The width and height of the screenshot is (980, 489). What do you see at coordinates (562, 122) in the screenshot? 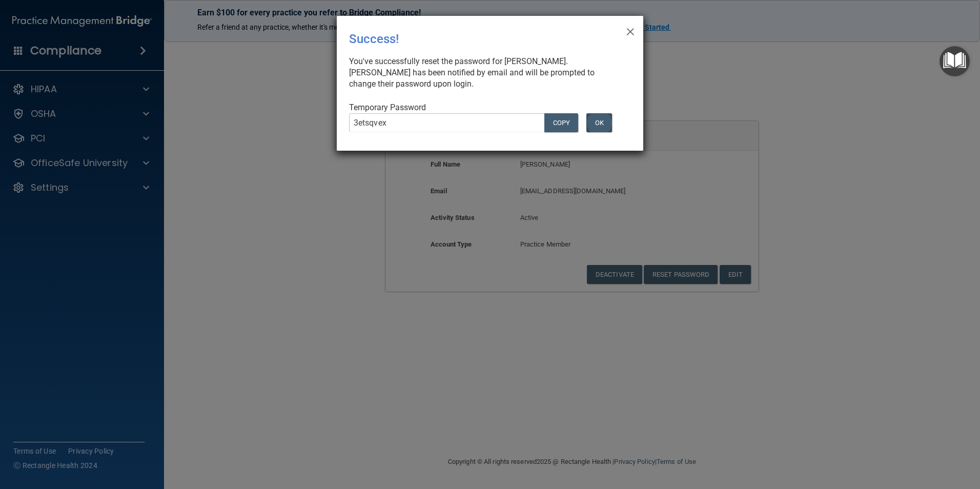
I see `button: COPY` at bounding box center [562, 122].